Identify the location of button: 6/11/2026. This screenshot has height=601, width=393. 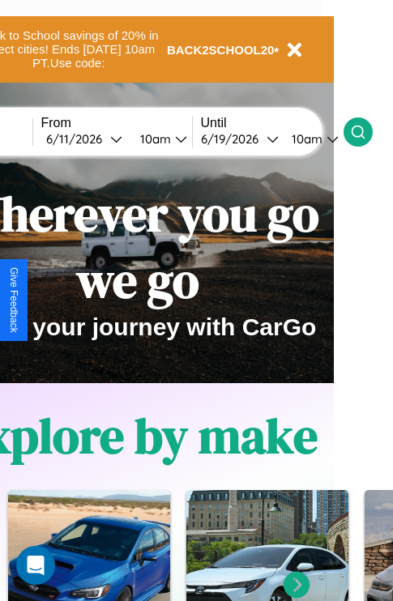
(84, 138).